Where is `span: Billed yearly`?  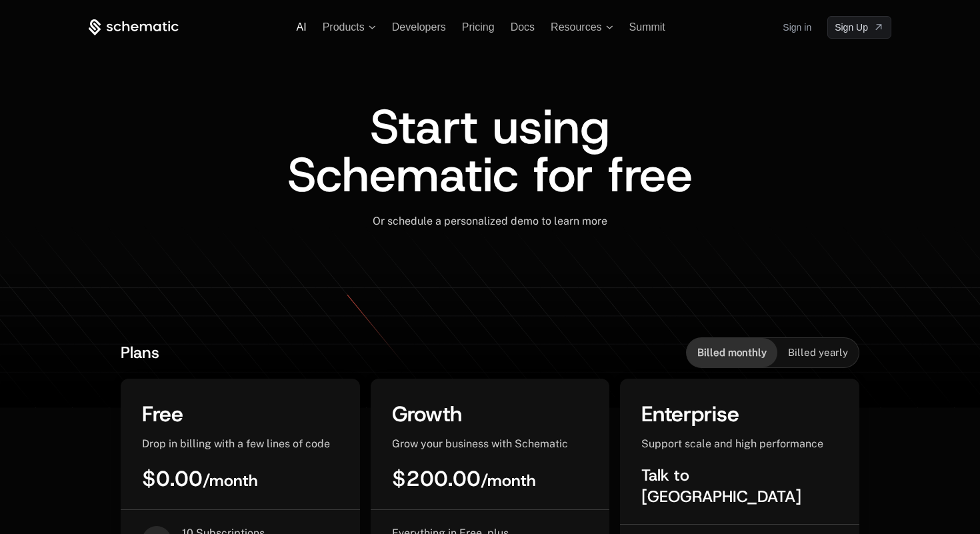 span: Billed yearly is located at coordinates (818, 352).